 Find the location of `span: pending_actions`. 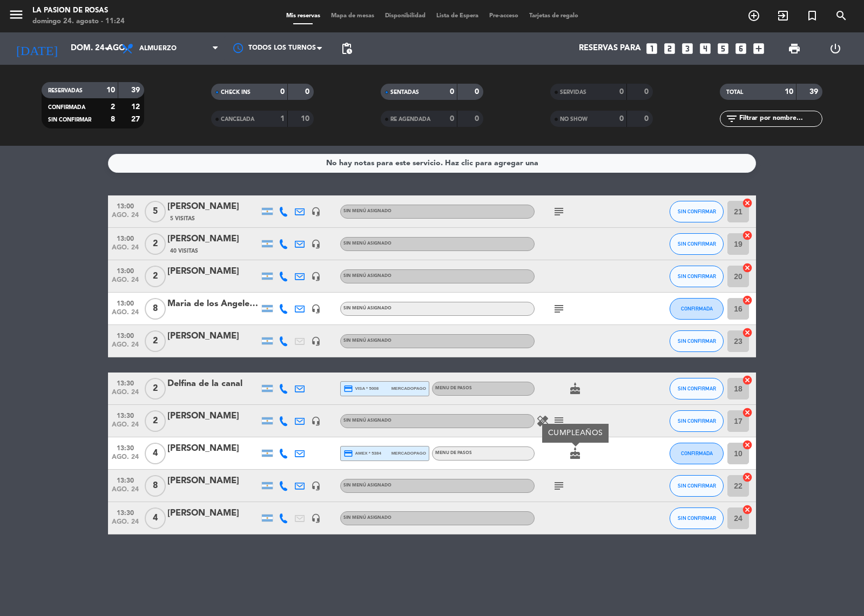

span: pending_actions is located at coordinates (347, 48).